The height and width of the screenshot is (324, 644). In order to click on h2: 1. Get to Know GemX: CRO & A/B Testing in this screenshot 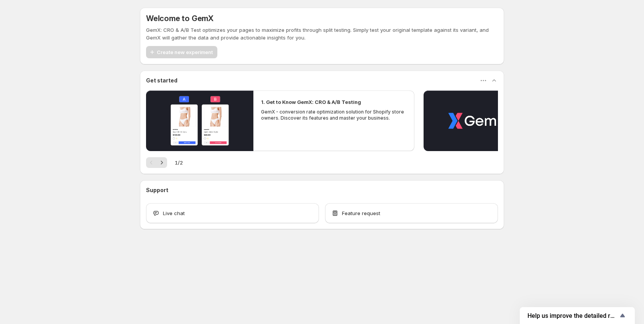, I will do `click(311, 102)`.